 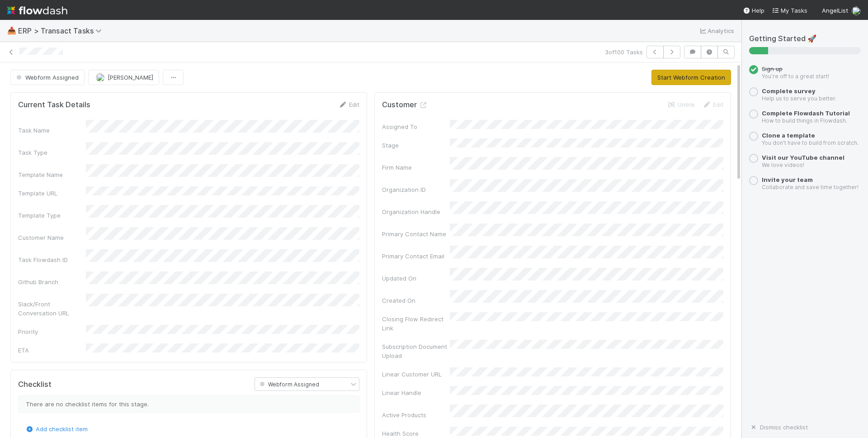 What do you see at coordinates (52, 152) in the screenshot?
I see `div: Task Type` at bounding box center [52, 152].